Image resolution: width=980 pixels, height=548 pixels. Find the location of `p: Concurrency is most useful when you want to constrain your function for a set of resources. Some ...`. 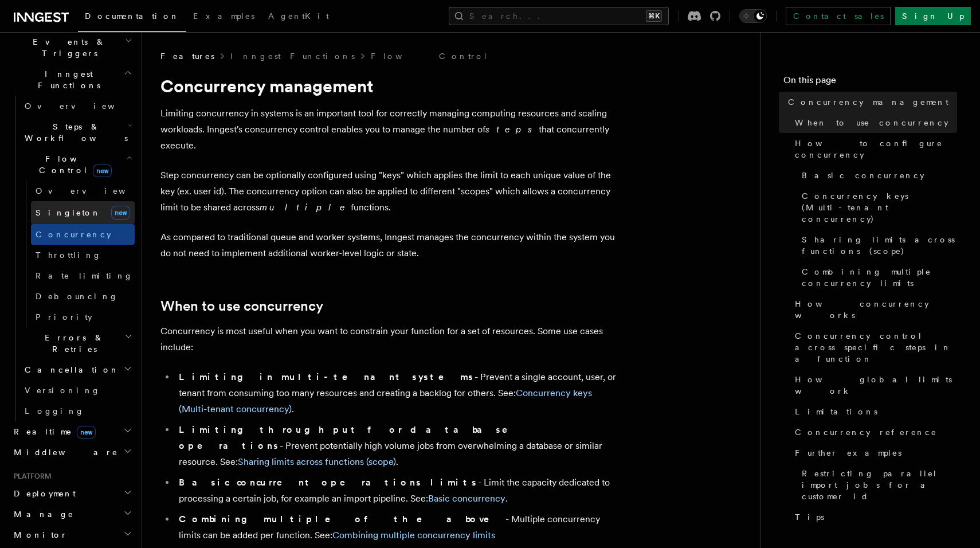

p: Concurrency is most useful when you want to constrain your function for a set of resources. Some ... is located at coordinates (390, 340).